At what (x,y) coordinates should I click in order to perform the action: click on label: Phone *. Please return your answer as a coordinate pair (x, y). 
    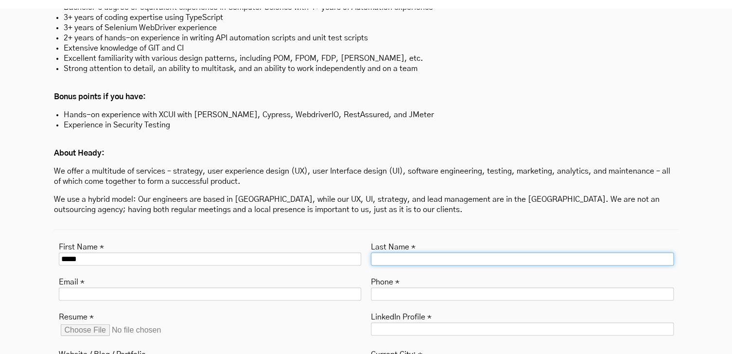
    Looking at the image, I should click on (385, 281).